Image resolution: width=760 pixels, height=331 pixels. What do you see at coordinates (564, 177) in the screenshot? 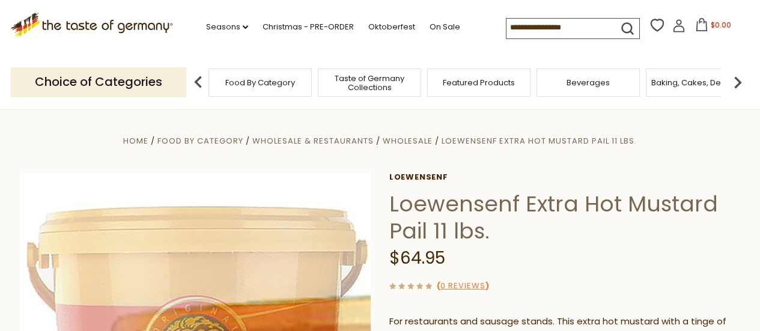
I see `a: Loewensenf` at bounding box center [564, 177].